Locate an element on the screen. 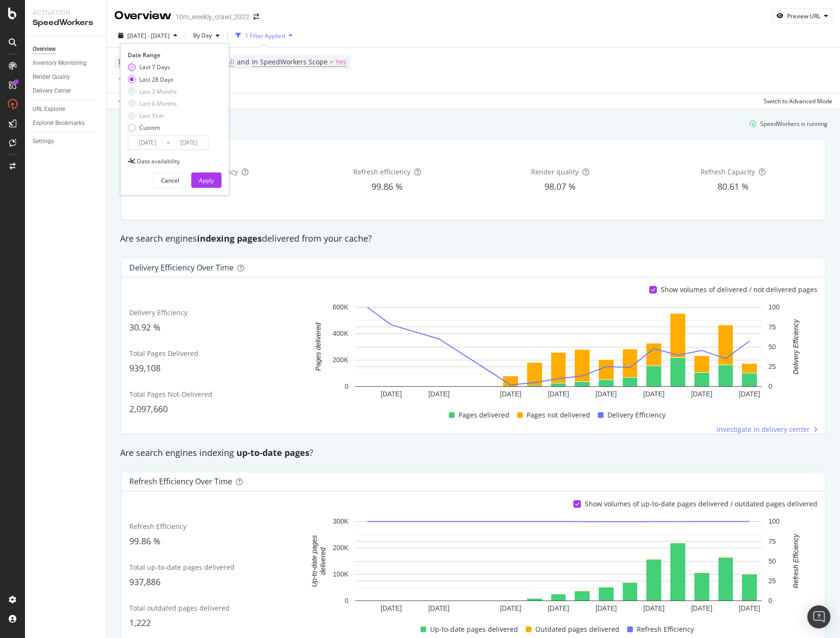 This screenshot has width=840, height=638. text: 100K is located at coordinates (341, 574).